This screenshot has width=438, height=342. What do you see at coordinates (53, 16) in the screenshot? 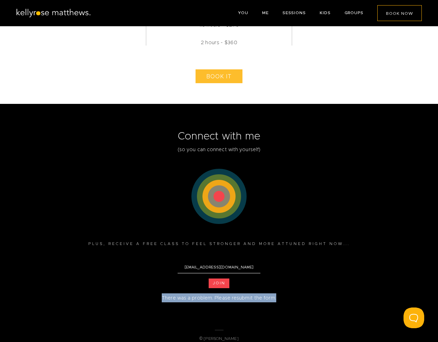
I see `a: Kellyrose Matthews logo` at bounding box center [53, 16].